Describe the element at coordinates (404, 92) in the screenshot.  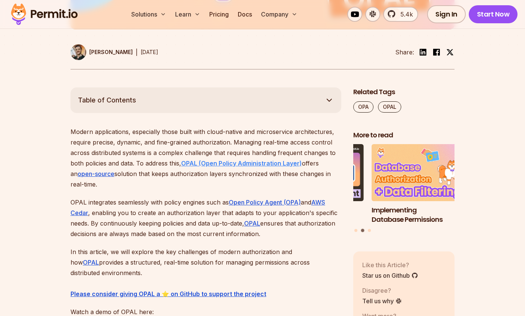
I see `h2: Related Tags` at that location.